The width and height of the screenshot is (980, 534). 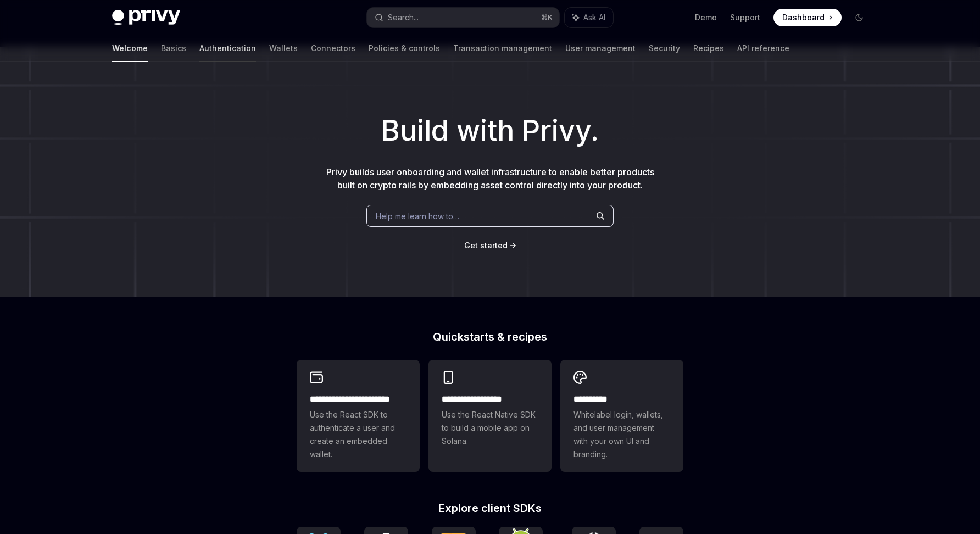 What do you see at coordinates (803, 17) in the screenshot?
I see `span: Dashboard` at bounding box center [803, 17].